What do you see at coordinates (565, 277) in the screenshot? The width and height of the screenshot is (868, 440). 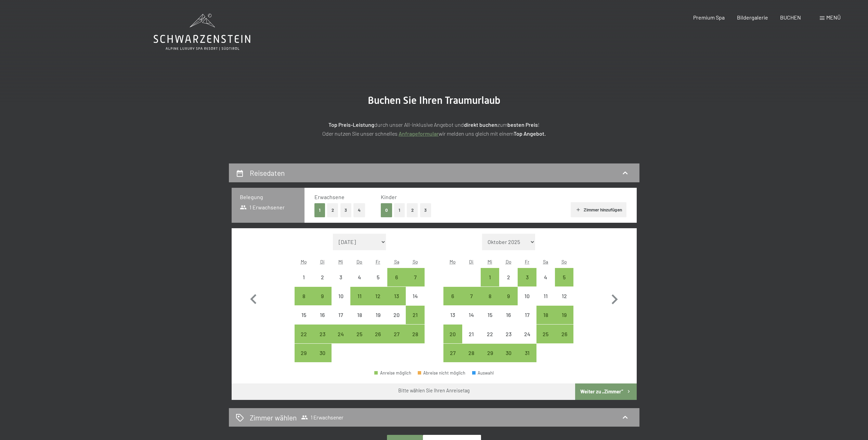 I see `div: Sun Oct 05 2025` at bounding box center [565, 277].